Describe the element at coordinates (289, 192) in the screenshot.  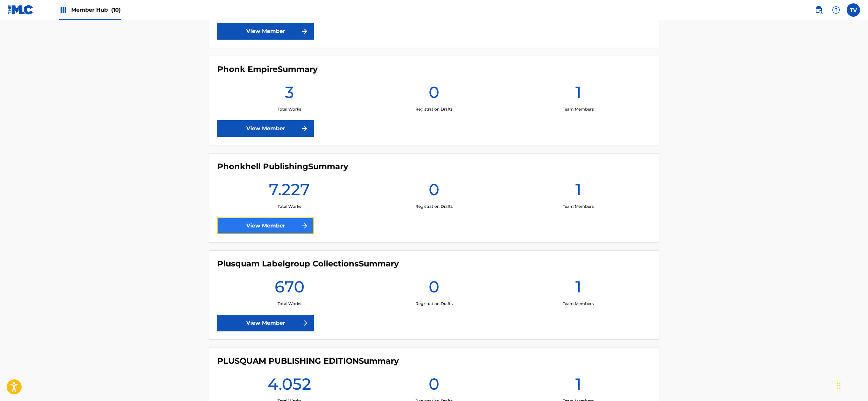
I see `h1: 7.227` at that location.